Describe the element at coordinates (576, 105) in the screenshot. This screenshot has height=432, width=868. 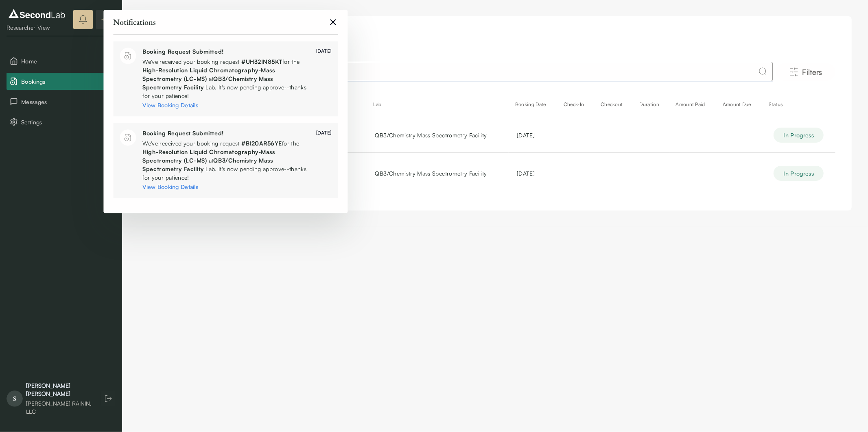
I see `th: Check-In` at that location.